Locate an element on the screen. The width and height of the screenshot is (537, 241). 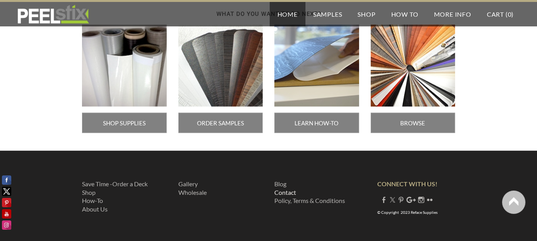
a: BROWSE COLORS is located at coordinates (413, 123).